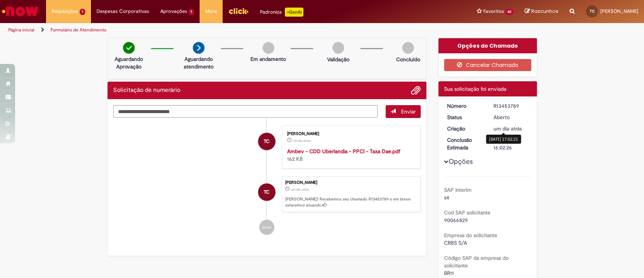 The width and height of the screenshot is (644, 278). I want to click on a: Rascunhos, so click(542, 11).